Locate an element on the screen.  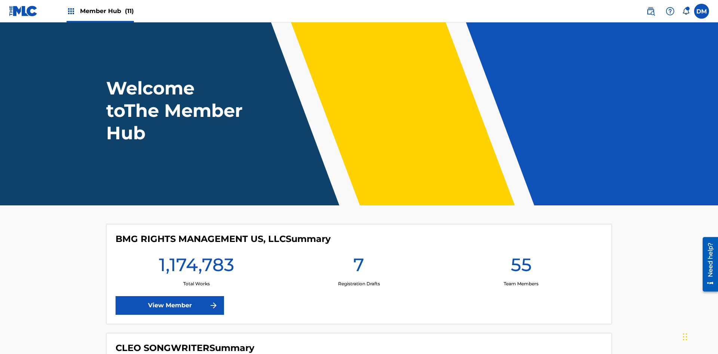
span: (11) is located at coordinates (129, 11).